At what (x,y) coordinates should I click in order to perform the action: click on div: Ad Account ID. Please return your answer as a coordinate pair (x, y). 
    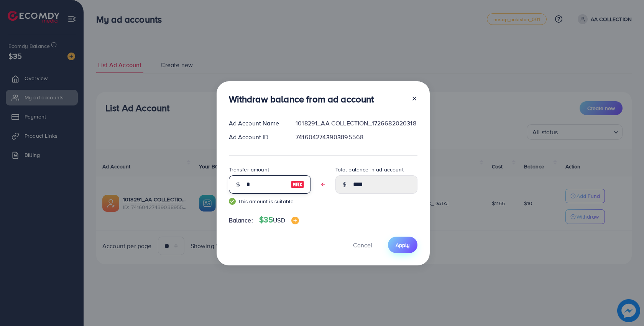
    Looking at the image, I should click on (256, 137).